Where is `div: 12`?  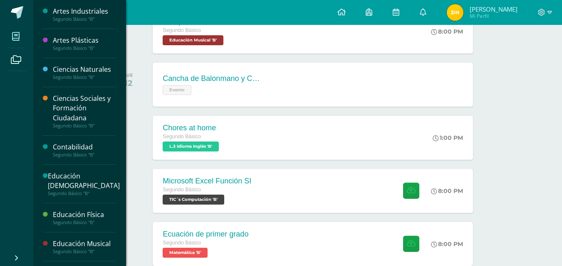
div: 12 is located at coordinates (128, 83).